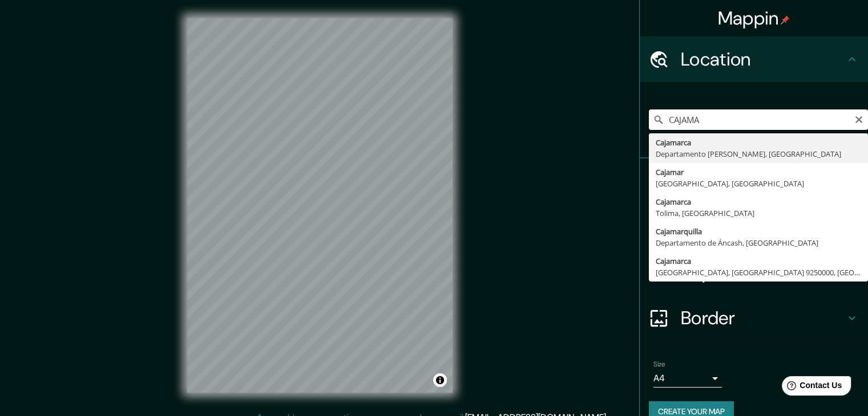 The image size is (868, 416). I want to click on img: pin-icon.png, so click(785, 20).